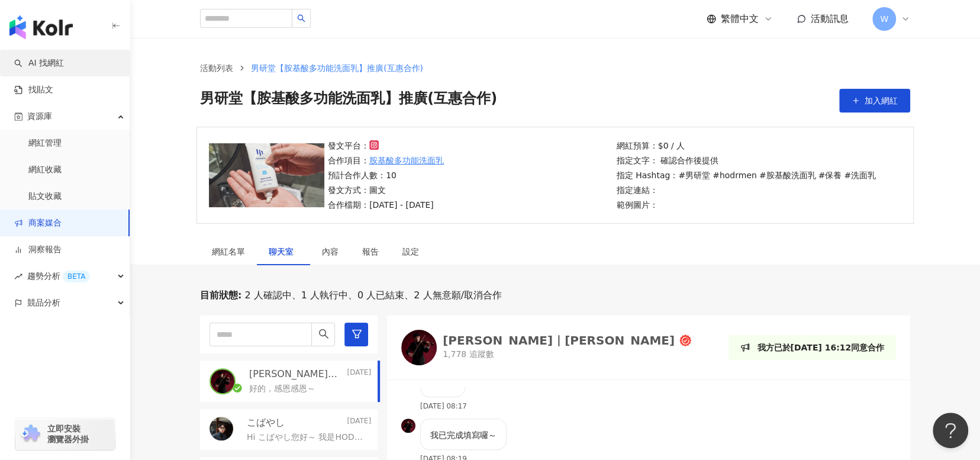 Image resolution: width=980 pixels, height=460 pixels. I want to click on p: 目前狀態 :, so click(221, 296).